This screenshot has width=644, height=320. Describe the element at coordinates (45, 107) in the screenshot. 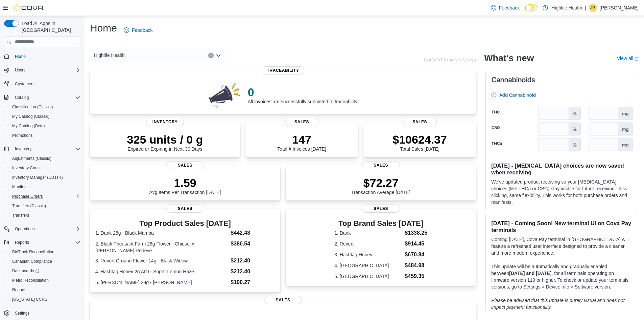

I see `span: Classification (Classic)` at that location.